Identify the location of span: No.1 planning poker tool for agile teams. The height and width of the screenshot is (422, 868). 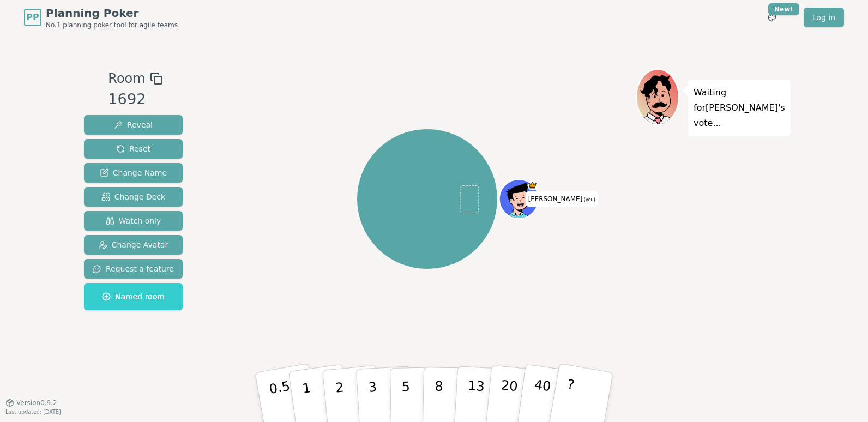
(112, 25).